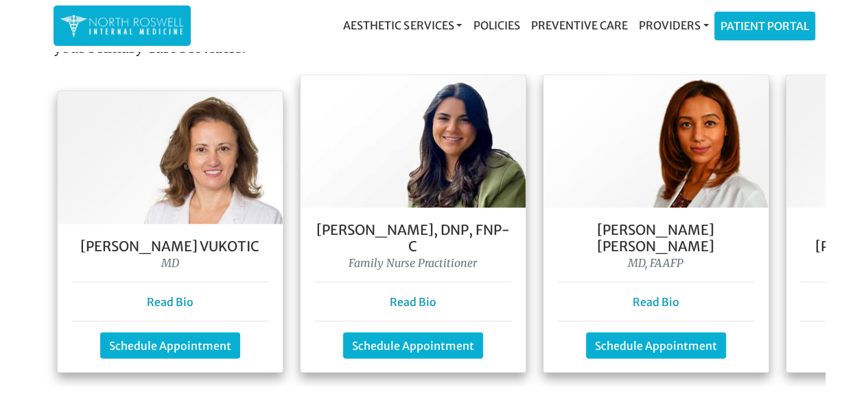 The image size is (868, 406). What do you see at coordinates (655, 263) in the screenshot?
I see `i: MD, FAAFP` at bounding box center [655, 263].